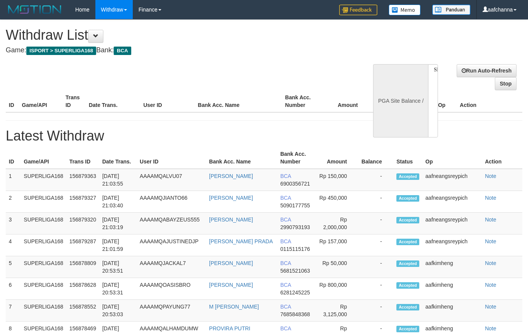  I want to click on img: Button%20Memo.svg, so click(405, 10).